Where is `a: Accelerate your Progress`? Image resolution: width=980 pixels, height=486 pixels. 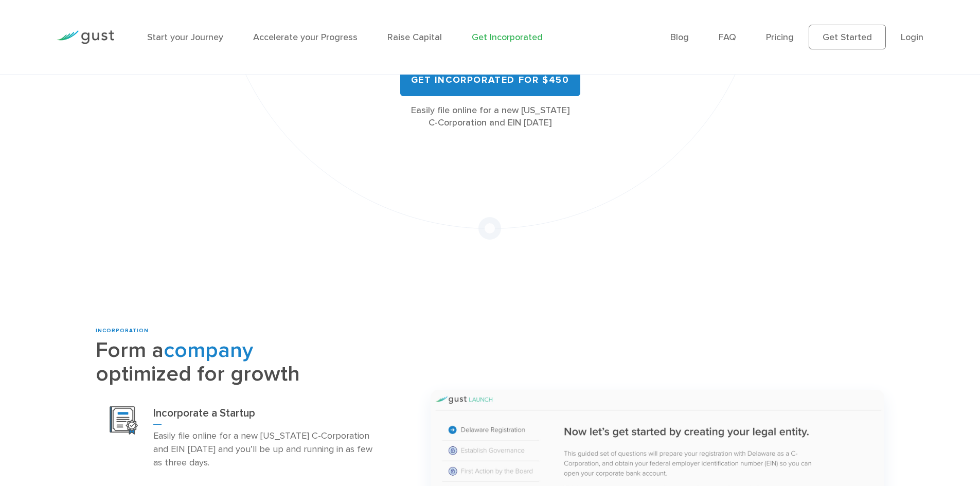 a: Accelerate your Progress is located at coordinates (305, 37).